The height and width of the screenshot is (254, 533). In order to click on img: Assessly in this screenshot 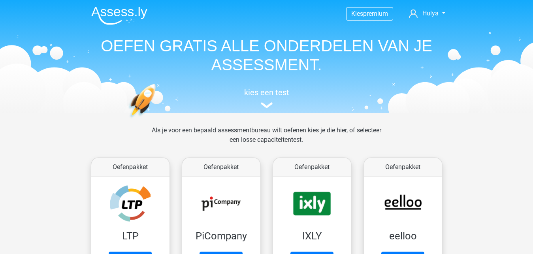, I will do `click(119, 15)`.